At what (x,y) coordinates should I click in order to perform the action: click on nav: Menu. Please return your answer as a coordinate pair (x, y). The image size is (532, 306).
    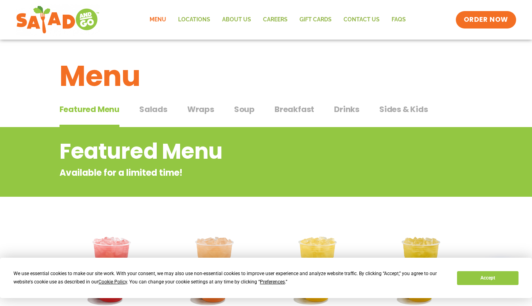
    Looking at the image, I should click on (278, 20).